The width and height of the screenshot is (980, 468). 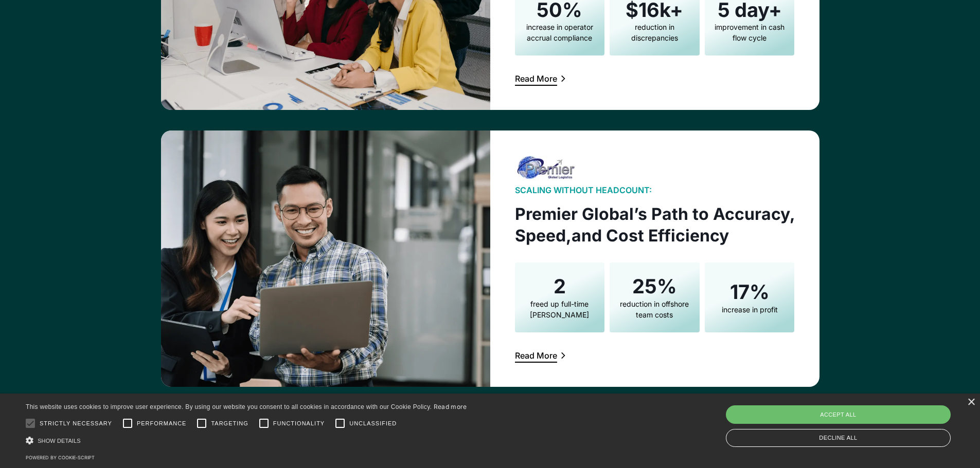 I want to click on img: A man and a woman holding their laptop while discussing, so click(x=326, y=259).